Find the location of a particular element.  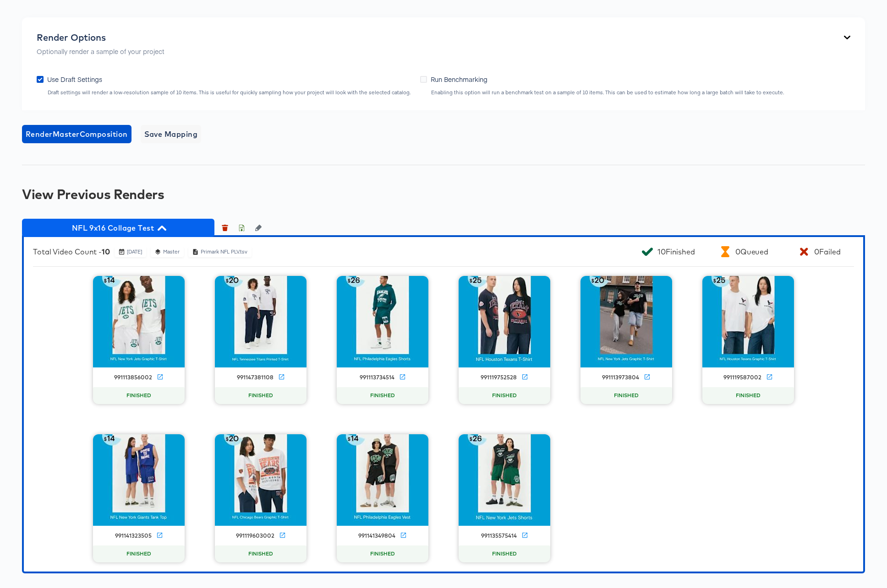

div: 991119752528 is located at coordinates (498, 378).